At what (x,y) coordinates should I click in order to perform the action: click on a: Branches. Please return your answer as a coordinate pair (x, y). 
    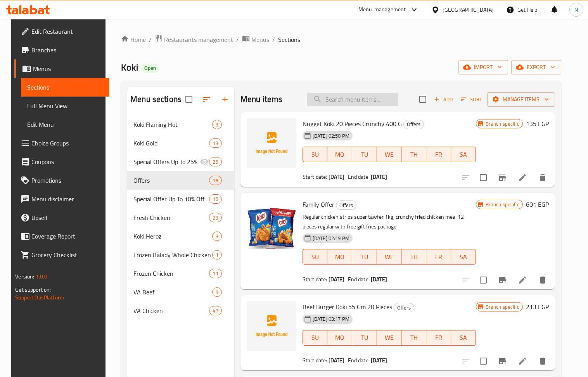
    Looking at the image, I should click on (62, 50).